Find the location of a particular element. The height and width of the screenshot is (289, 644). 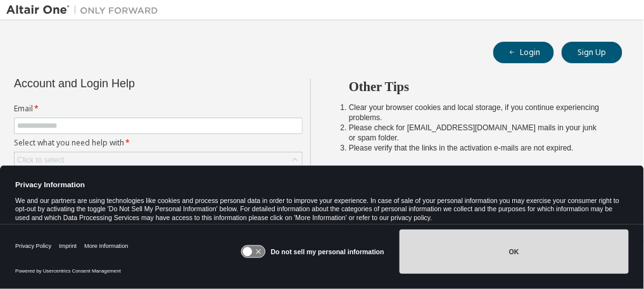

label: Email is located at coordinates (159, 109).